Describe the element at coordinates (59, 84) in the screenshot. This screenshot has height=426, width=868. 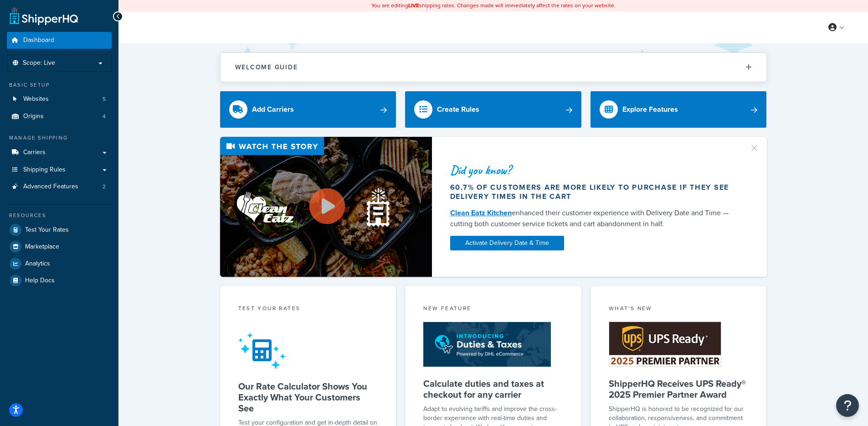
I see `div: Basic Setup` at that location.